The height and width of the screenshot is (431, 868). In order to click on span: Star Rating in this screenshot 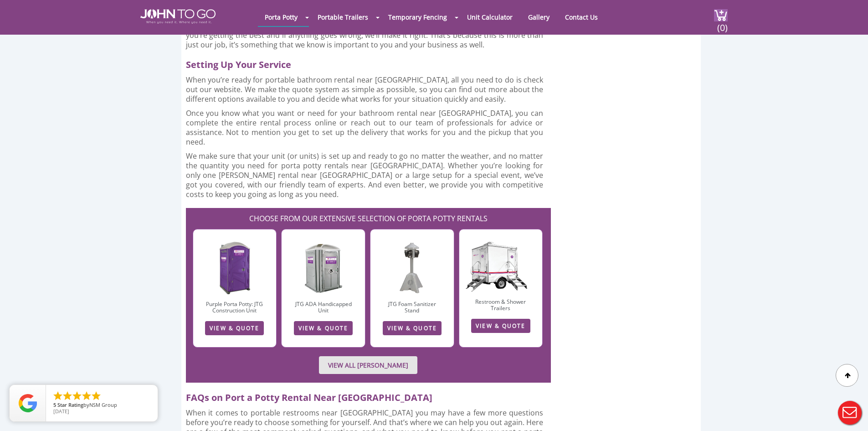, I will do `click(70, 404)`.